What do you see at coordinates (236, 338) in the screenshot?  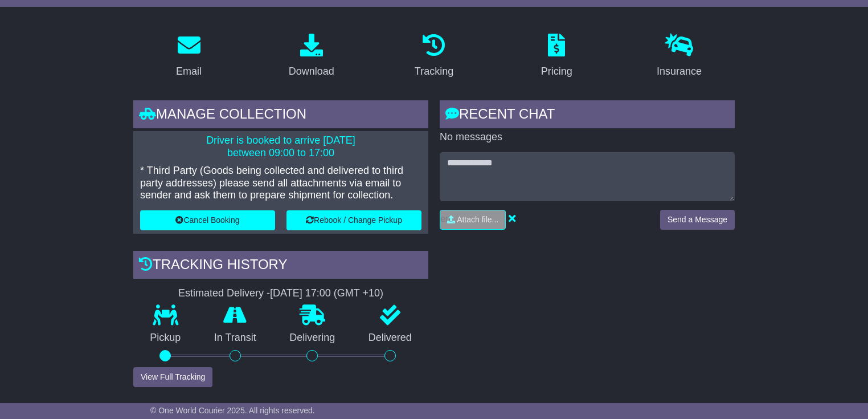 I see `p: In Transit` at bounding box center [236, 338].